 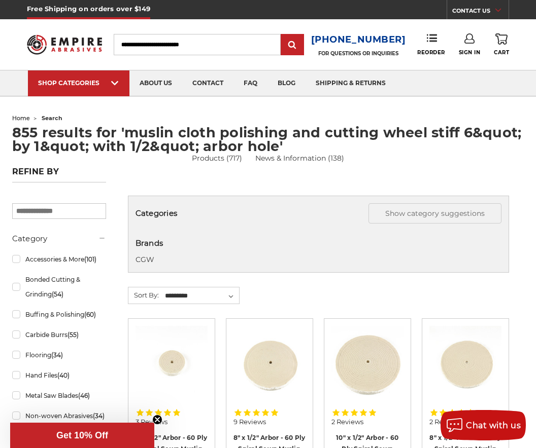 What do you see at coordinates (171, 362) in the screenshot?
I see `img: 4 inch muslin buffing wheel spiral sewn 60 ply` at bounding box center [171, 362].